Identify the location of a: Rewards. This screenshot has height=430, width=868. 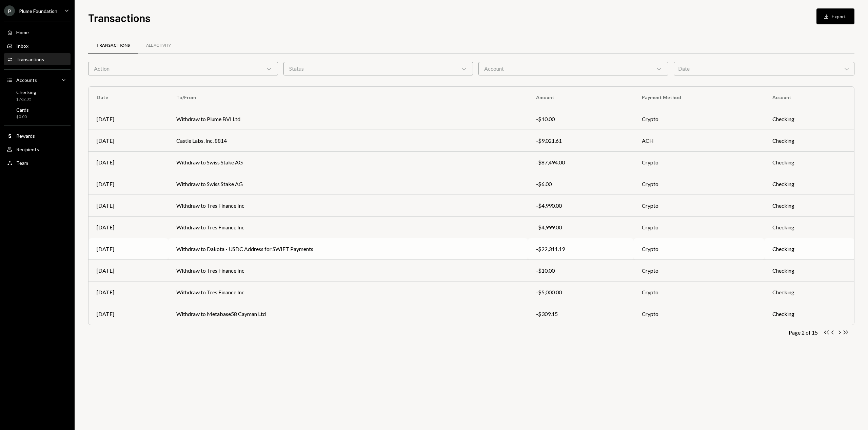
(37, 136).